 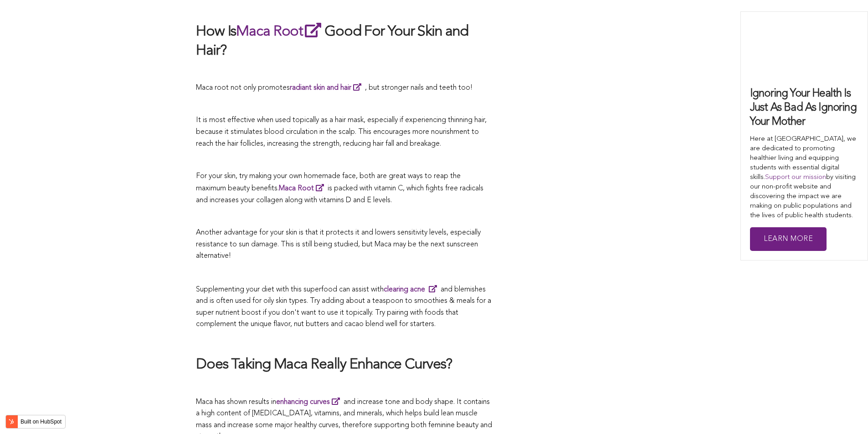 What do you see at coordinates (845, 412) in the screenshot?
I see `div: Chat Widget` at bounding box center [845, 412].